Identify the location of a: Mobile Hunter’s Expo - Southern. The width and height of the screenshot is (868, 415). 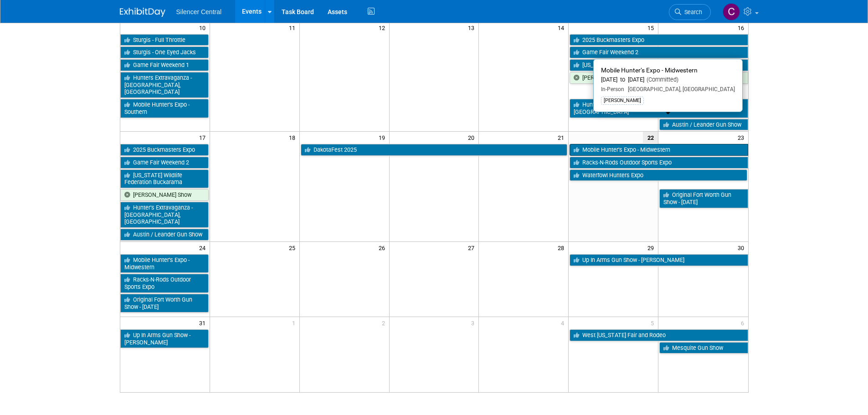
(164, 108).